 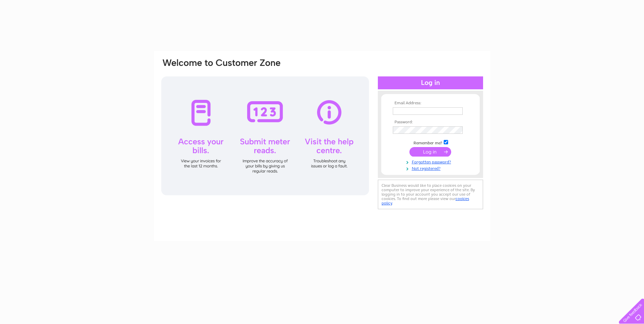 I want to click on a: Forgotten password?, so click(x=431, y=161).